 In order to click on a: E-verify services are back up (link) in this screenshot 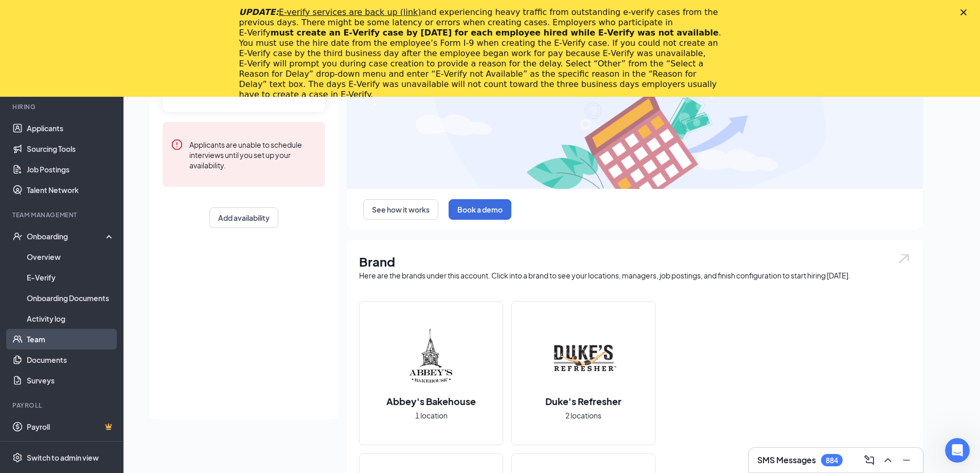, I will do `click(350, 12)`.